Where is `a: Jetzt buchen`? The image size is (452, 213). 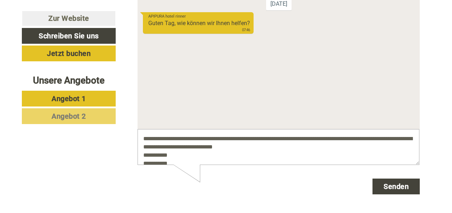
a: Jetzt buchen is located at coordinates (69, 53).